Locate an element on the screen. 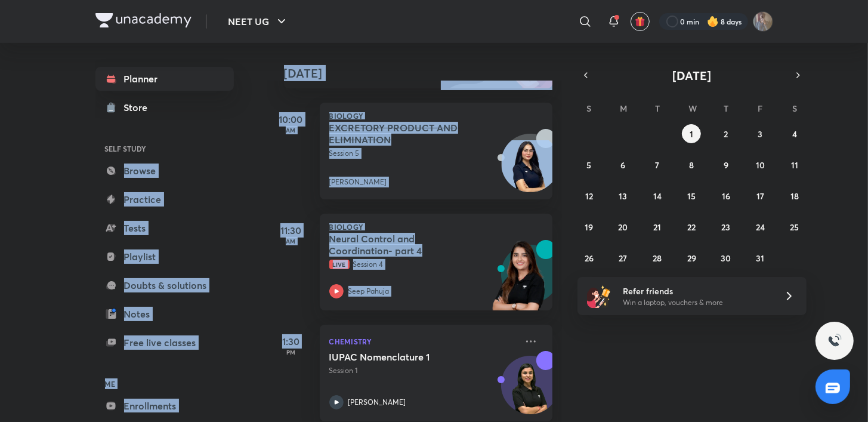 This screenshot has width=868, height=422. a: Tests is located at coordinates (165, 228).